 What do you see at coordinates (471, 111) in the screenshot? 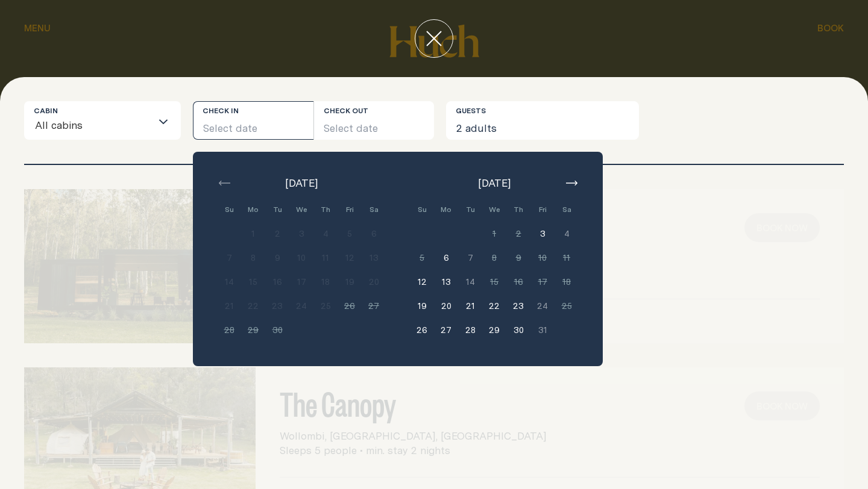
I see `label: Guests` at bounding box center [471, 111].